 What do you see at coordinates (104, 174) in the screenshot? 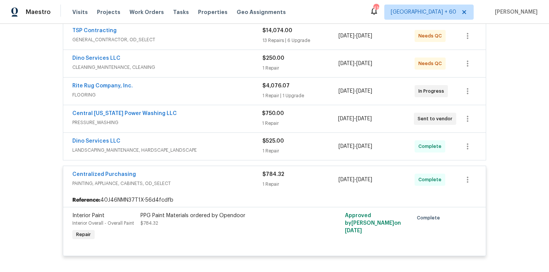
I see `a: Centralized Purchasing` at bounding box center [104, 174].